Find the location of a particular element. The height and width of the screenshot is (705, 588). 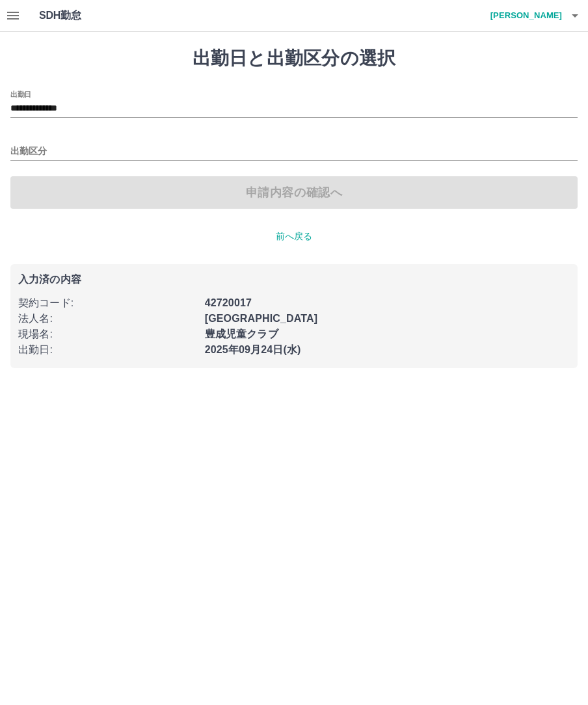

b: 2025年09月24日(水) is located at coordinates (253, 350).